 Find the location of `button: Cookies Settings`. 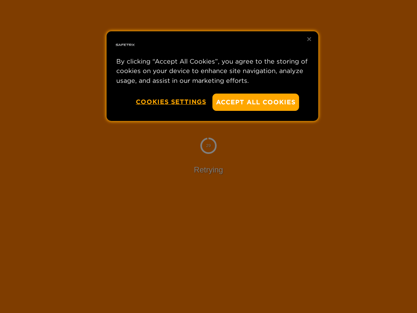

button: Cookies Settings is located at coordinates (171, 102).